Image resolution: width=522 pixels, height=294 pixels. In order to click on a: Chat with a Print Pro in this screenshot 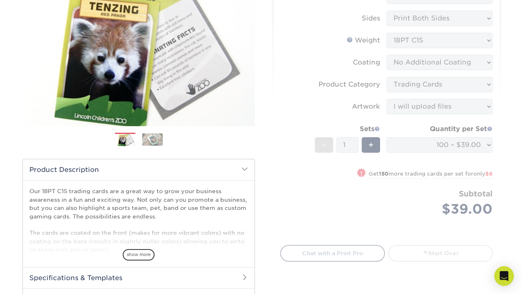, I will do `click(332, 253)`.